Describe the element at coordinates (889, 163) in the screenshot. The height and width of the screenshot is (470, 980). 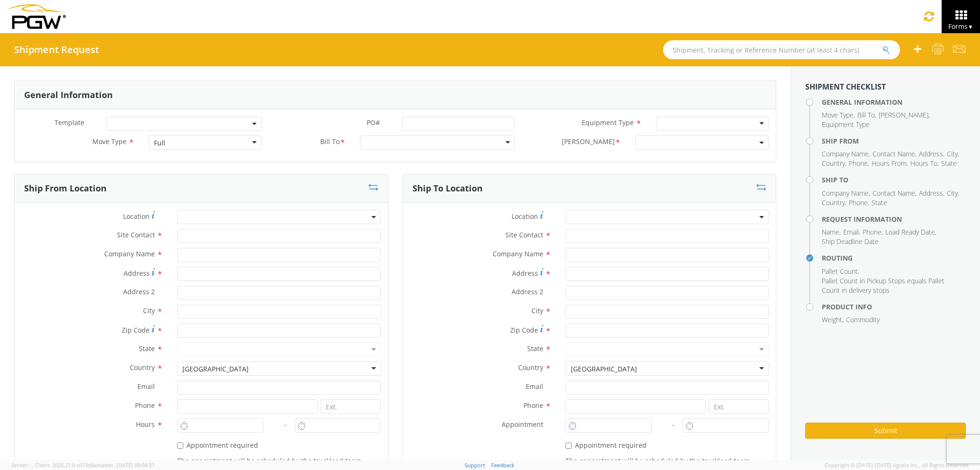
I see `span: Hours From` at that location.